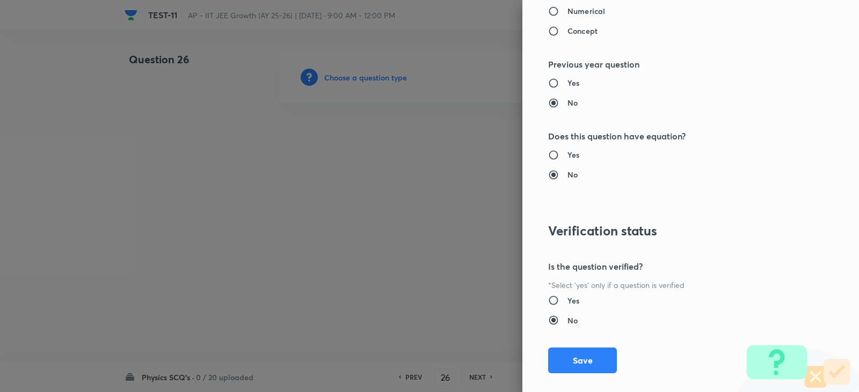 The height and width of the screenshot is (392, 859). I want to click on h6: Concept, so click(582, 31).